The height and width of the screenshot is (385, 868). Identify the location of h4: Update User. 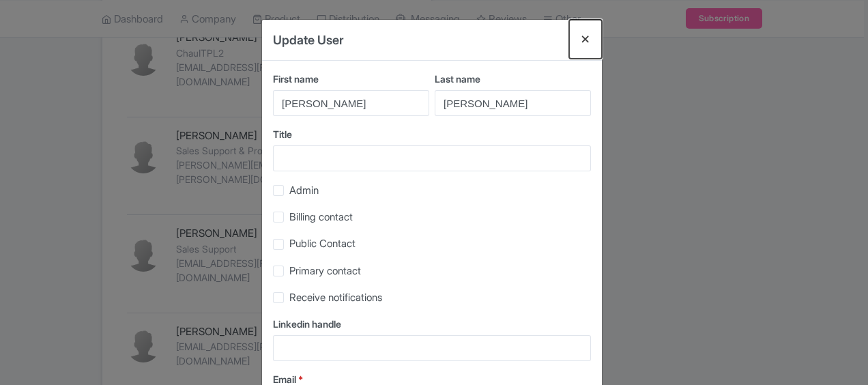
(308, 40).